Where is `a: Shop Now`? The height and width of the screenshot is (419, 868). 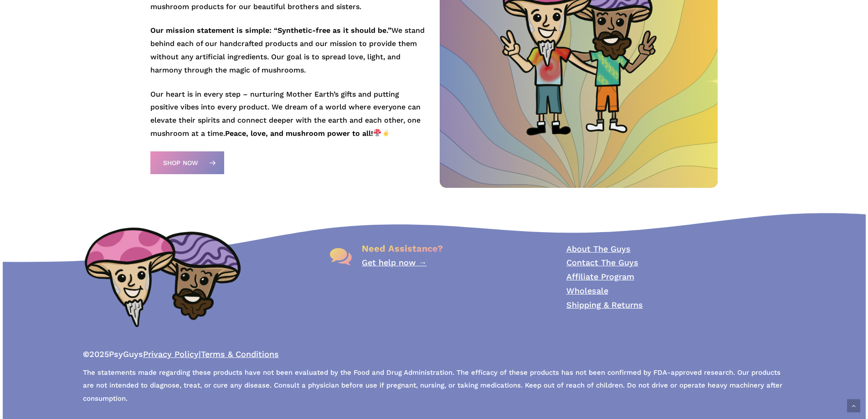 a: Shop Now is located at coordinates (187, 163).